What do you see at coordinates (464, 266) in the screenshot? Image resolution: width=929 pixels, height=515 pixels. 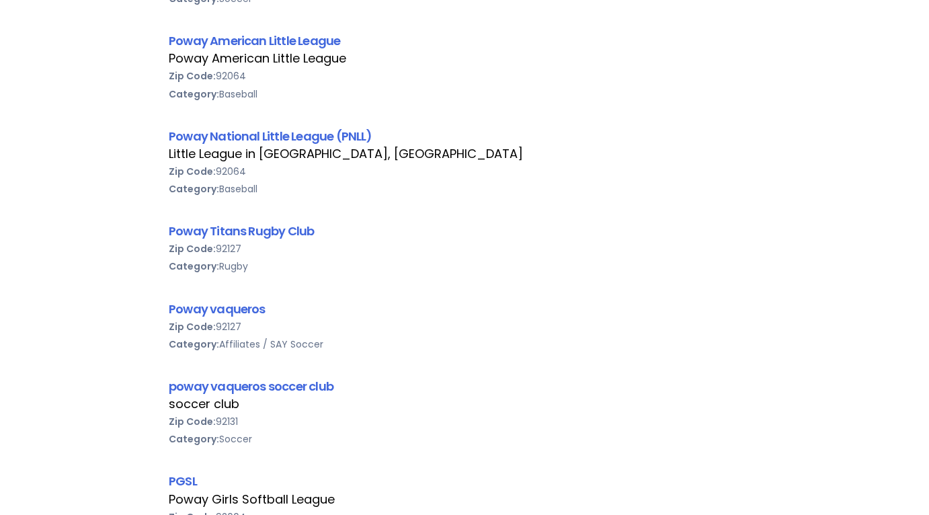 I see `div: Rugby` at bounding box center [464, 266].